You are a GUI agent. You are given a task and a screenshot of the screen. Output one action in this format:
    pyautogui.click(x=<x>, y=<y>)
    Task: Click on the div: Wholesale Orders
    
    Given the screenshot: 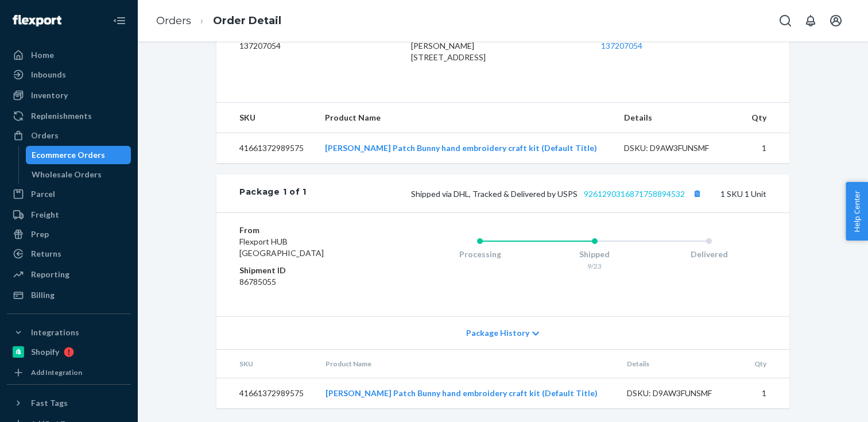 What is the action you would take?
    pyautogui.click(x=66, y=175)
    